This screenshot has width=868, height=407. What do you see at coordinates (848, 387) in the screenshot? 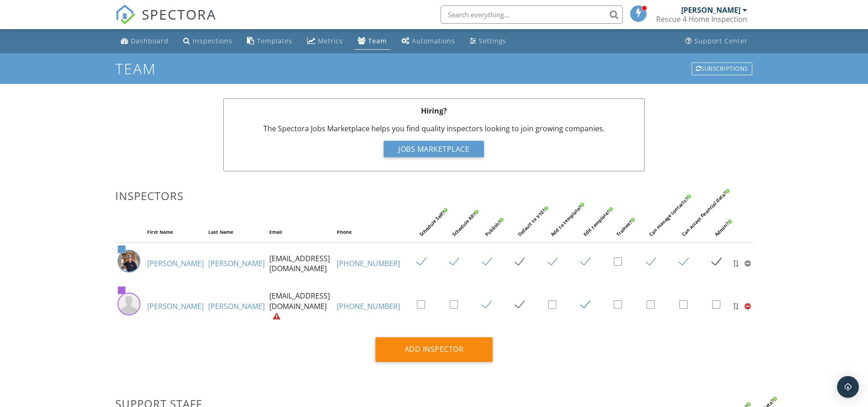
I see `div: Open Intercom Messenger` at bounding box center [848, 387].